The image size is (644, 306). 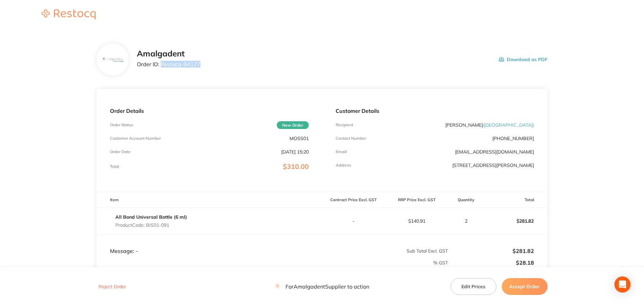 What do you see at coordinates (341, 152) in the screenshot?
I see `p: Emaill` at bounding box center [341, 152].